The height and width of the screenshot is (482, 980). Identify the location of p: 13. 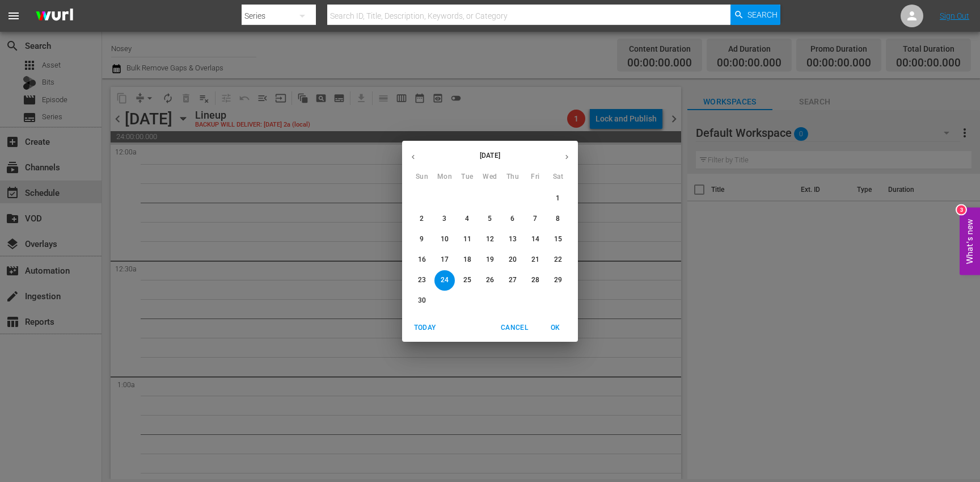
(513, 239).